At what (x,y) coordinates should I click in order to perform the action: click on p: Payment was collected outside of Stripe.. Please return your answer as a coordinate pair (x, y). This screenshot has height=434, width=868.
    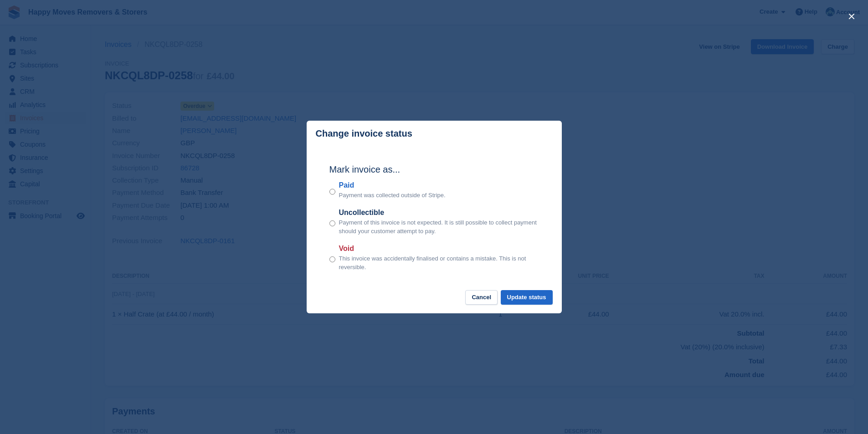
    Looking at the image, I should click on (392, 195).